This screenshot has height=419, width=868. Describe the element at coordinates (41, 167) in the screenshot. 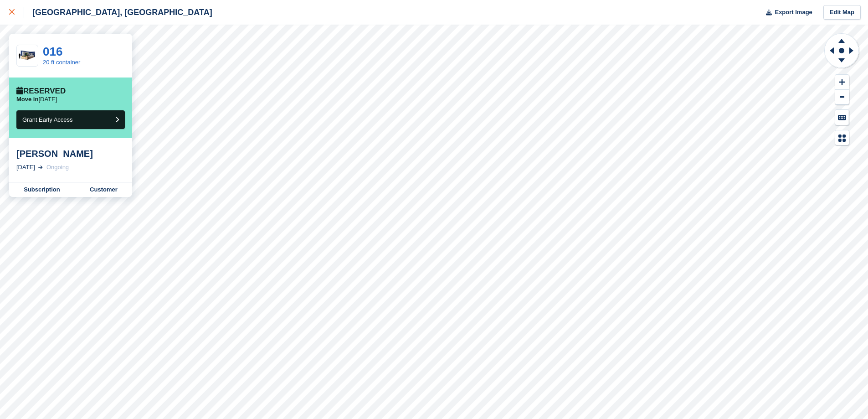

I see `img: arrow-right-light-icn-cde0832a797a2874e46488d9cf13f60e5c3a73dbe684e267c42b8395dfbc2abf.svg` at that location.